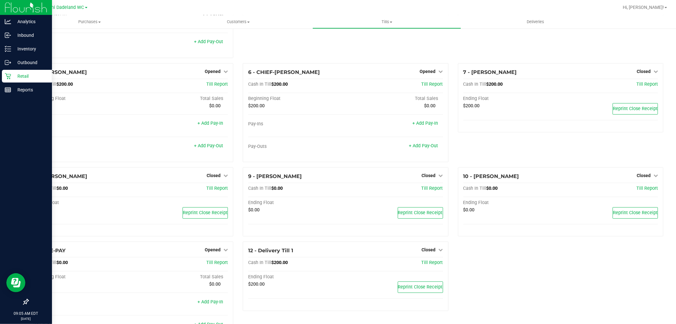 This screenshot has height=324, width=676. What do you see at coordinates (238, 22) in the screenshot?
I see `span: Customers` at bounding box center [238, 22].